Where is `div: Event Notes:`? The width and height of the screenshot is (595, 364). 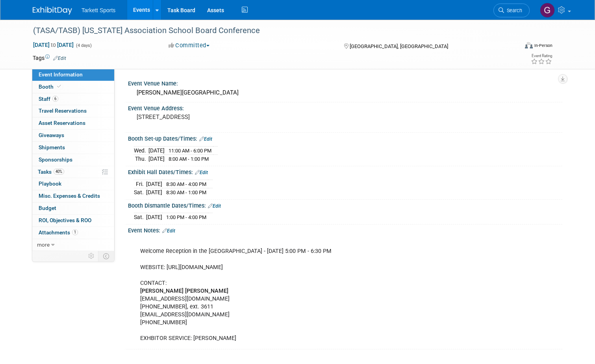 div: Event Notes: is located at coordinates (345, 230).